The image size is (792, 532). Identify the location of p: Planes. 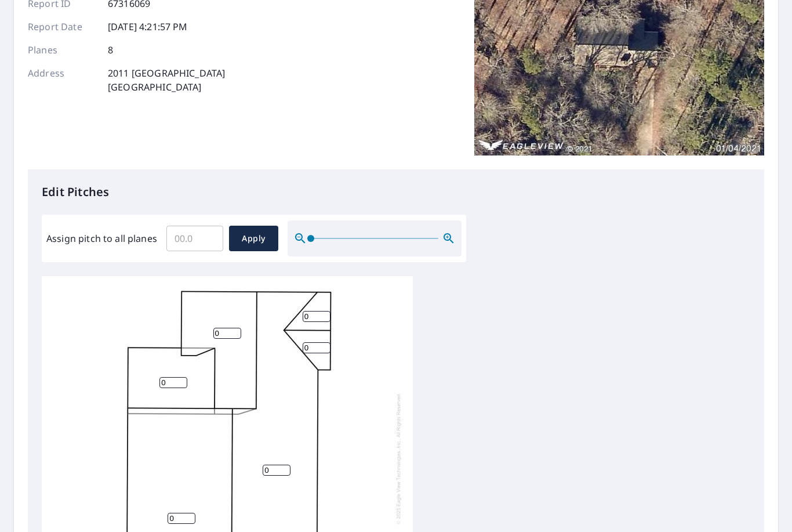
(62, 50).